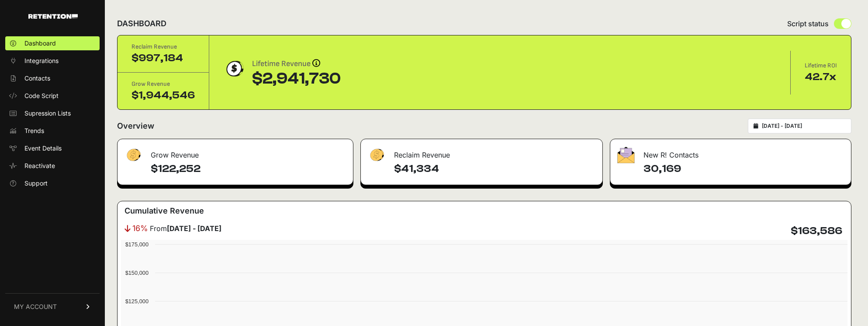  What do you see at coordinates (494, 169) in the screenshot?
I see `h4: $41,334` at bounding box center [494, 169].